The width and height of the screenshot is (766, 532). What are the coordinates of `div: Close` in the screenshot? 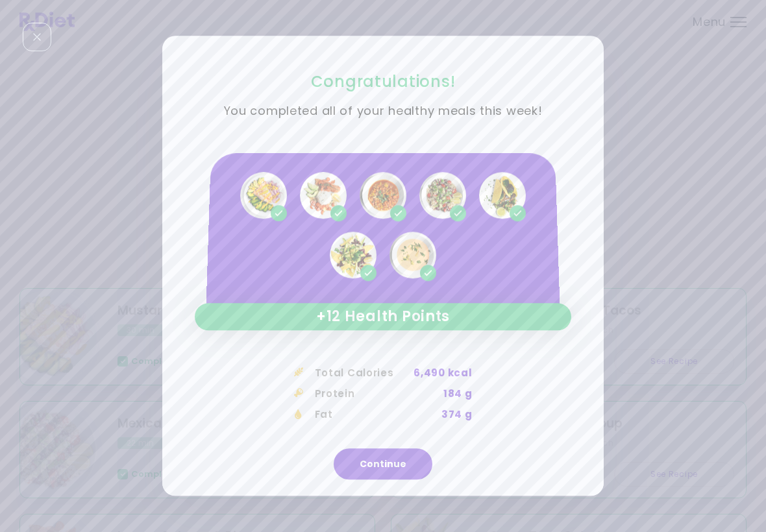 It's located at (37, 37).